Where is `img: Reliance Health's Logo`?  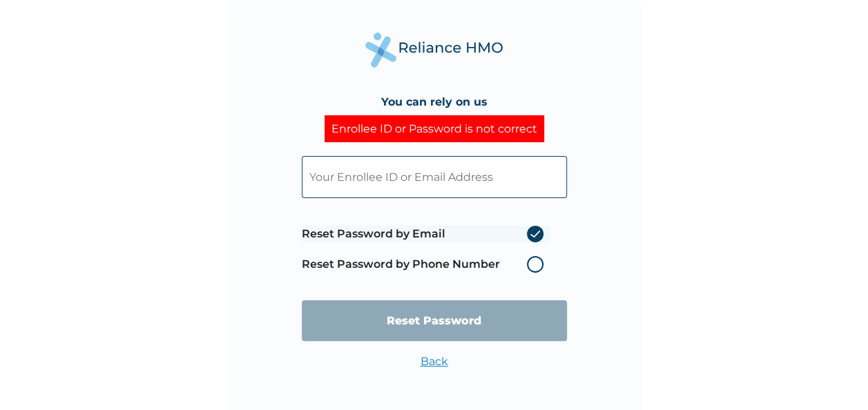 img: Reliance Health's Logo is located at coordinates (434, 50).